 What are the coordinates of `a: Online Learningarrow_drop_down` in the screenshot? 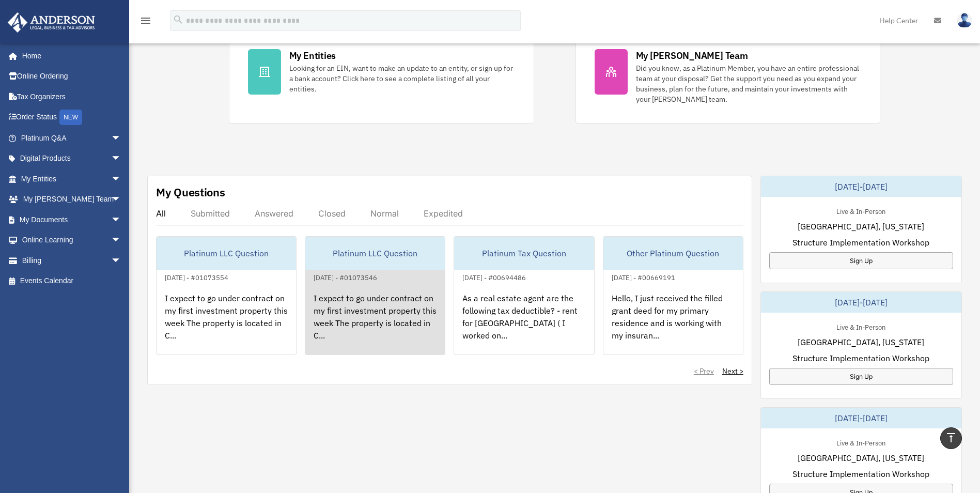 It's located at (72, 240).